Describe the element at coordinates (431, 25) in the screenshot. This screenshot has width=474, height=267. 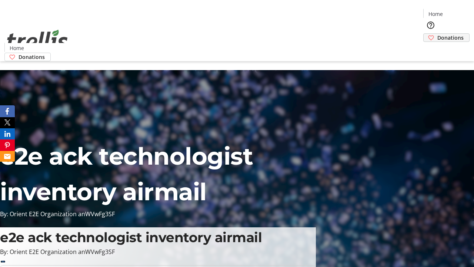
I see `button: Help` at that location.